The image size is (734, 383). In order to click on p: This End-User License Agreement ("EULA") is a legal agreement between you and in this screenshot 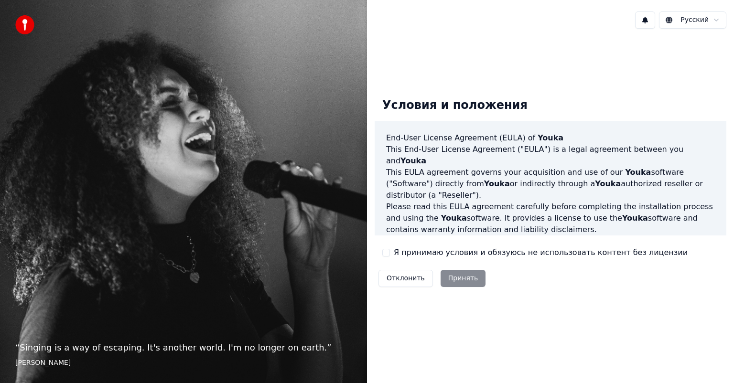, I will do `click(550, 155)`.